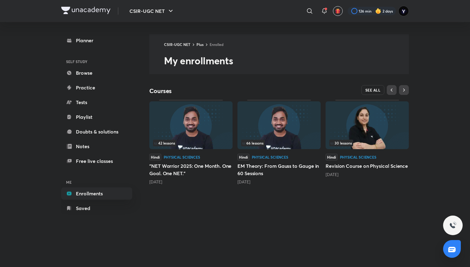 This screenshot has width=470, height=267. I want to click on h6: ME, so click(97, 182).